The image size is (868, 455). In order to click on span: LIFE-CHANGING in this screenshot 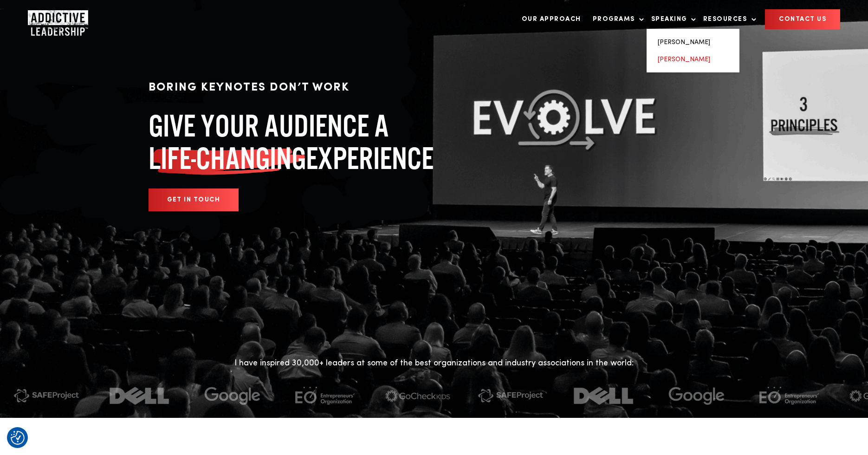, I will do `click(227, 158)`.